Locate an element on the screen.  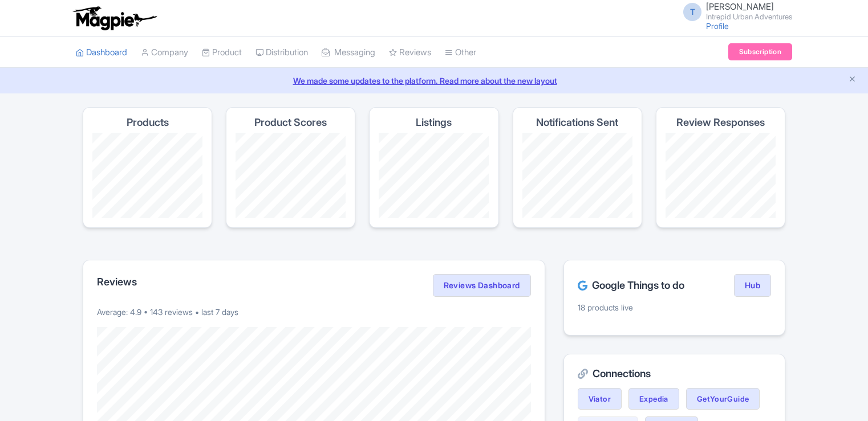
a: GetYourGuide is located at coordinates (723, 399).